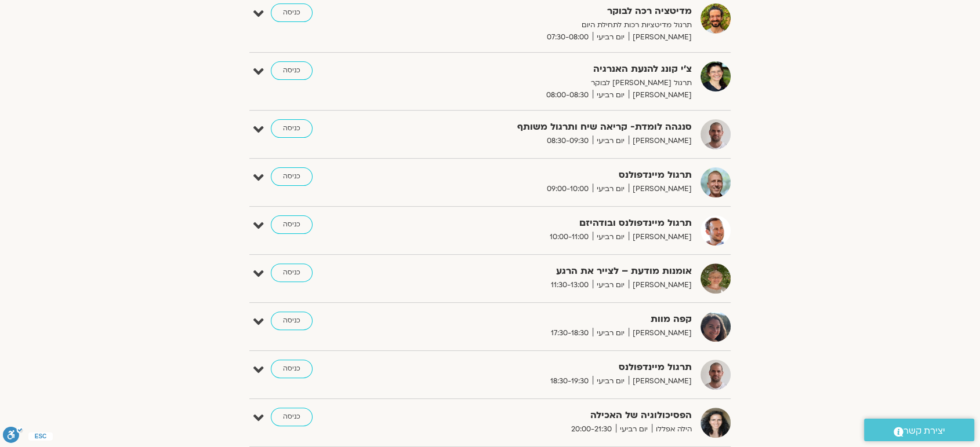 This screenshot has height=447, width=980. What do you see at coordinates (568, 37) in the screenshot?
I see `span: 07:30-08:00` at bounding box center [568, 37].